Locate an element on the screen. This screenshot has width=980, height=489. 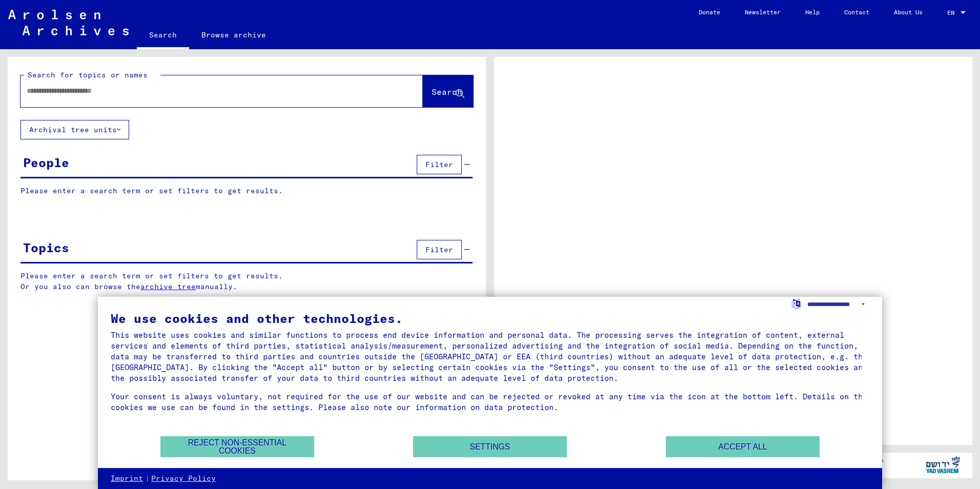
button: Settings is located at coordinates (490, 447).